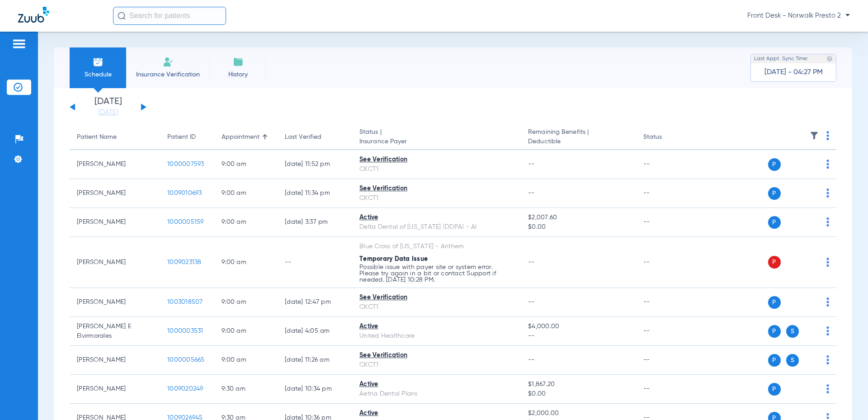 This screenshot has width=868, height=420. I want to click on div: United Healthcare, so click(436, 336).